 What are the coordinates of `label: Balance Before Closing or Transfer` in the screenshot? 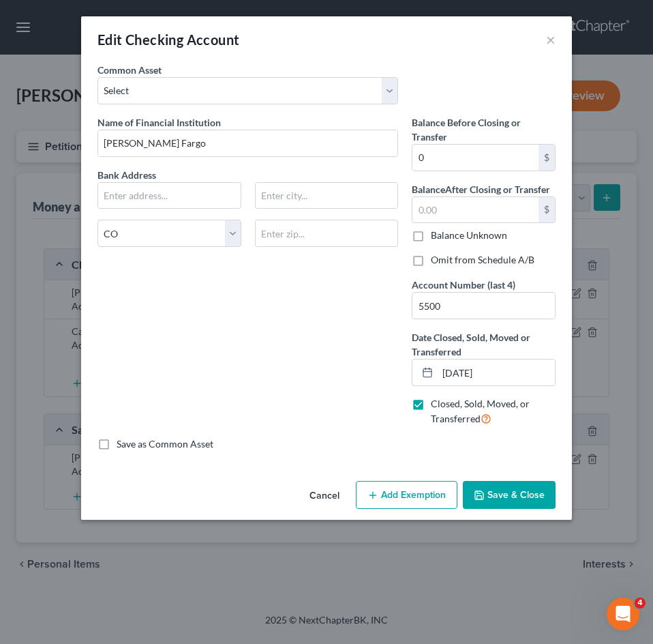 It's located at (483, 129).